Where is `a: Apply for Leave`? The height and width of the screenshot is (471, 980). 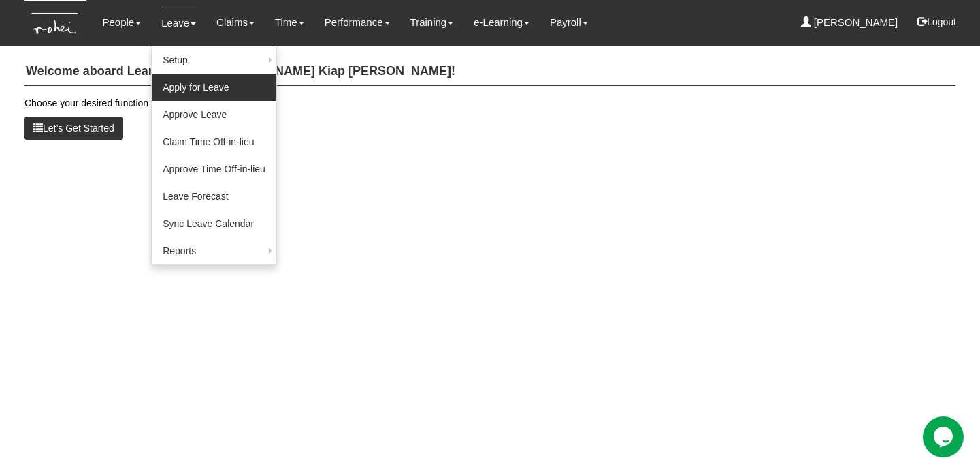
a: Apply for Leave is located at coordinates (214, 87).